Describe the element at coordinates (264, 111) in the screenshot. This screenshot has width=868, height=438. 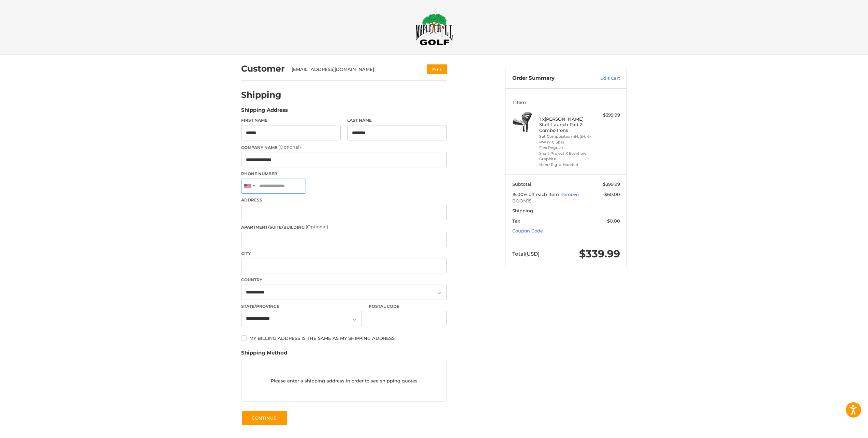
I see `legend: Shipping Address` at that location.